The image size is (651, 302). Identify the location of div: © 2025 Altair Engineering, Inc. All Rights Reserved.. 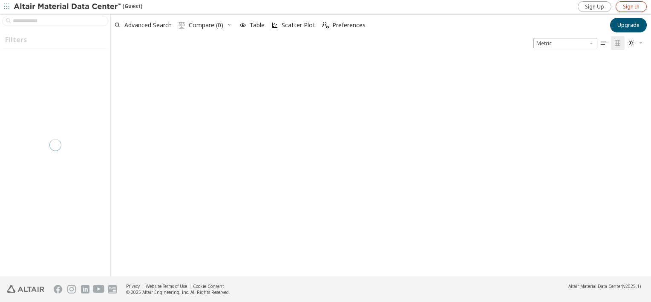
(178, 292).